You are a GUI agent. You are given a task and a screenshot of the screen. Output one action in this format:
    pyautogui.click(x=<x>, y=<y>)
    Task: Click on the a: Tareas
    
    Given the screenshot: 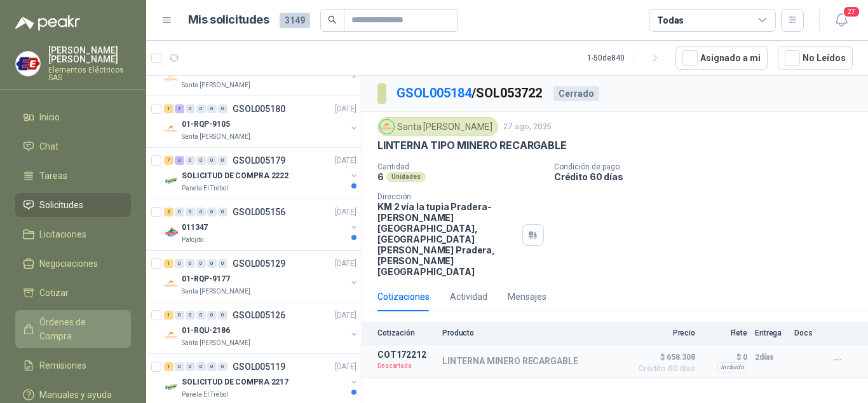 What is the action you would take?
    pyautogui.click(x=73, y=176)
    